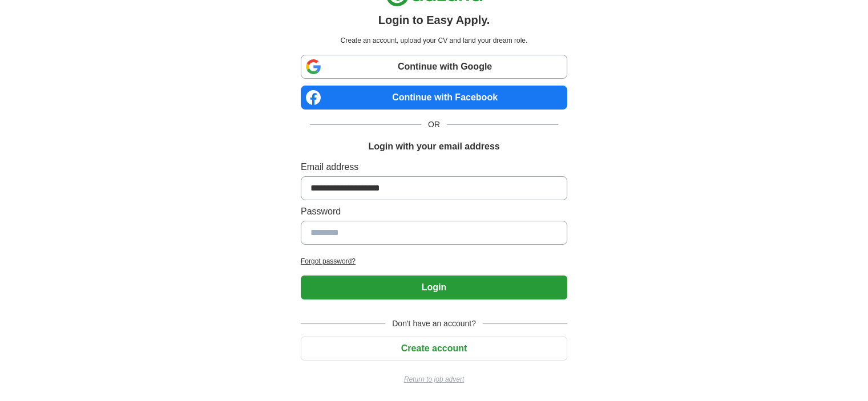  Describe the element at coordinates (433, 212) in the screenshot. I see `label: Password` at that location.